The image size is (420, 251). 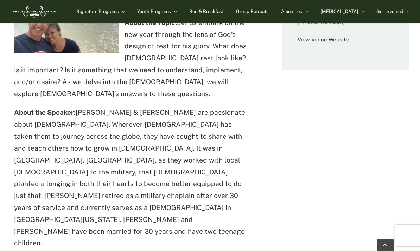 What do you see at coordinates (45, 113) in the screenshot?
I see `strong: About the Speaker:` at bounding box center [45, 113].